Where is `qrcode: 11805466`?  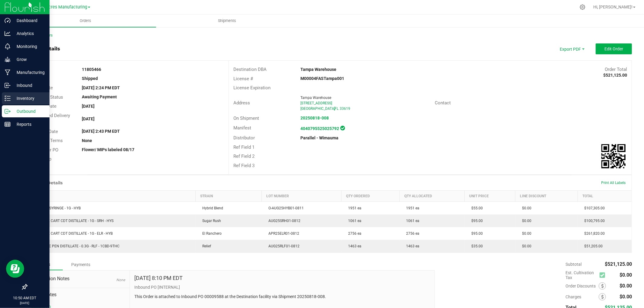 qrcode: 11805466 is located at coordinates (614, 156).